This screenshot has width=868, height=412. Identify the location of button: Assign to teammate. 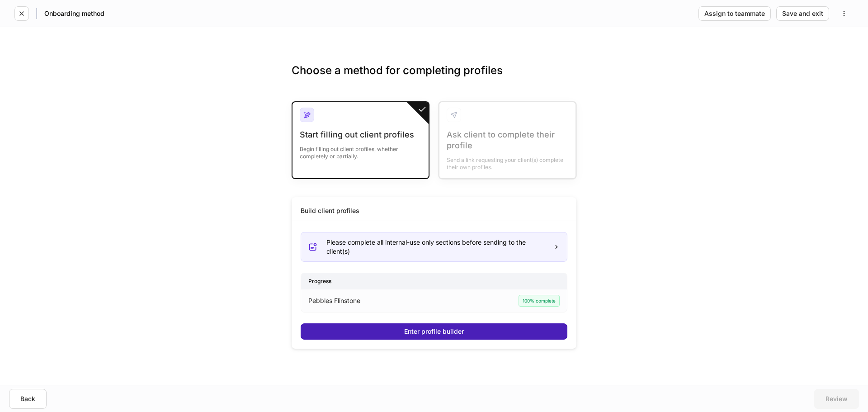
(735, 13).